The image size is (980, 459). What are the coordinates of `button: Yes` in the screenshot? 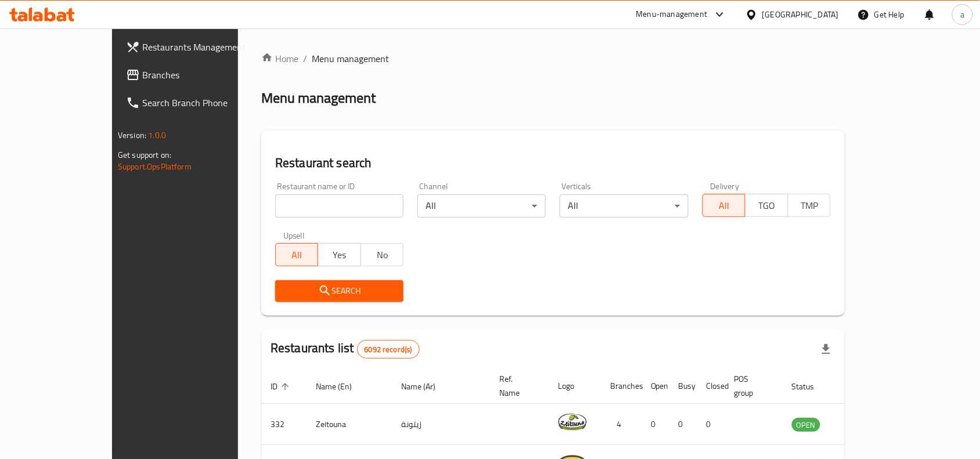 It's located at (339, 255).